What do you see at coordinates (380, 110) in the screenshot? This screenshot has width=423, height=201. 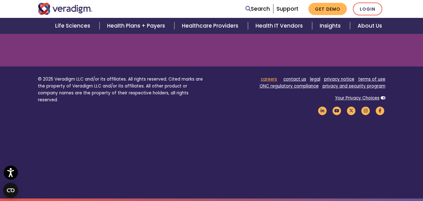 I see `a: Veradigm Facebook Link` at bounding box center [380, 110].